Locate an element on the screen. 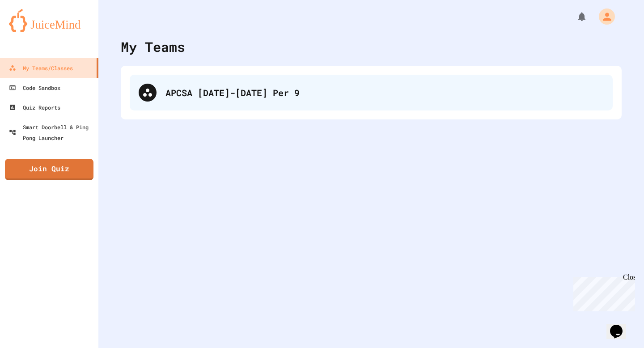 This screenshot has height=348, width=644. div: Quiz Reports is located at coordinates (34, 107).